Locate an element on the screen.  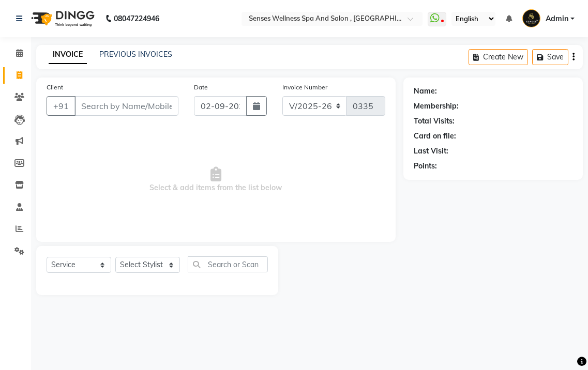
a: INVOICE is located at coordinates (68, 55).